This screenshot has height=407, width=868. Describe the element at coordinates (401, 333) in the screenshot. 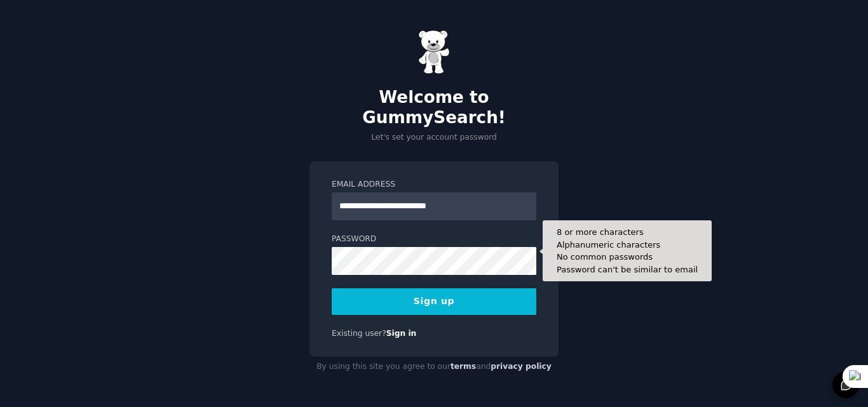

I see `a: Sign in` at that location.